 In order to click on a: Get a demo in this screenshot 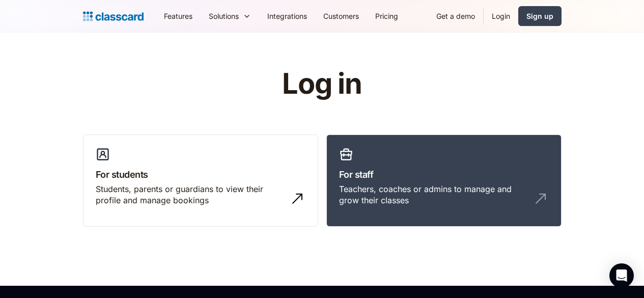, I will do `click(455, 16)`.